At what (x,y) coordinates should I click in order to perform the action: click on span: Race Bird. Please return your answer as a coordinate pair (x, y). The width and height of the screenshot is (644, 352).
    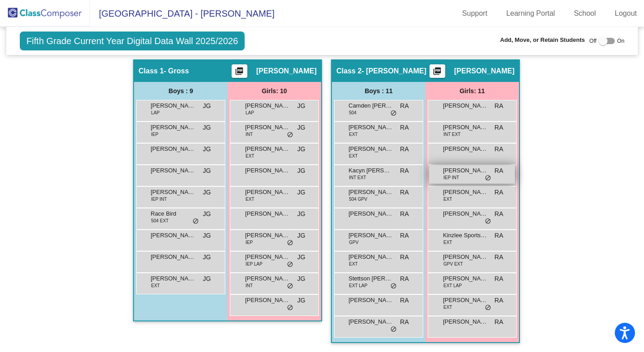
    Looking at the image, I should click on (173, 214).